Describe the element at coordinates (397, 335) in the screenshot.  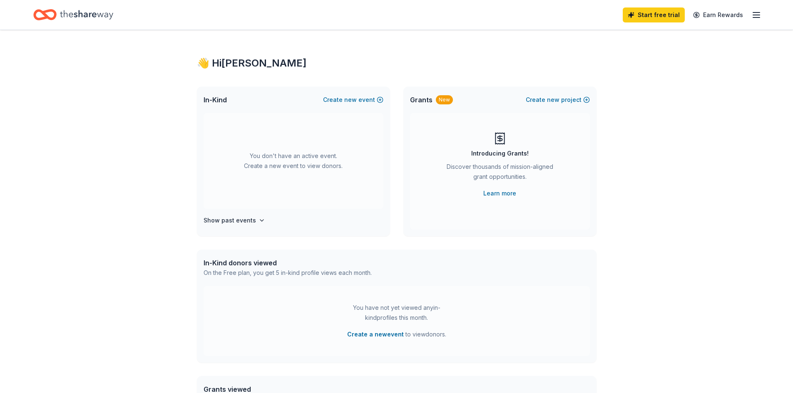
I see `span: to view donors .` at that location.